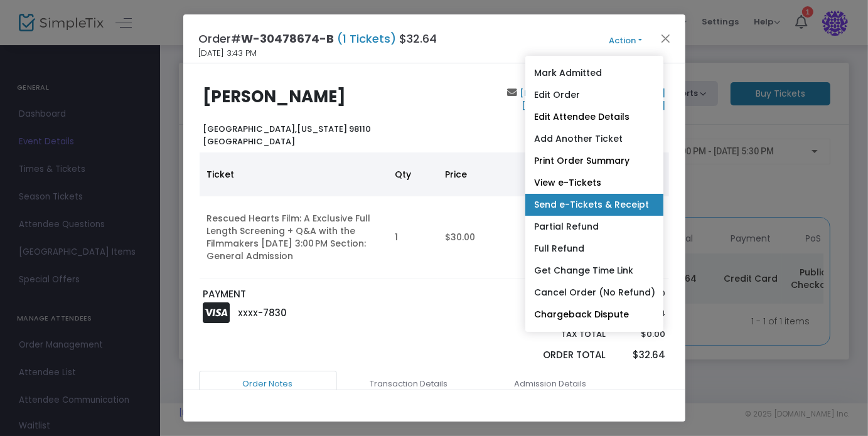  Describe the element at coordinates (594, 139) in the screenshot. I see `a: Add Another Ticket` at that location.